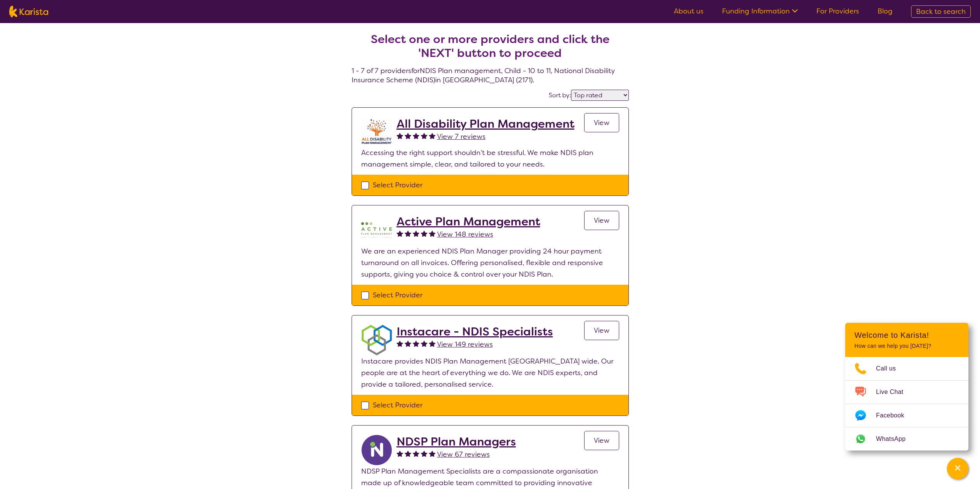  What do you see at coordinates (486, 124) in the screenshot?
I see `a: All Disability Plan Management` at bounding box center [486, 124].